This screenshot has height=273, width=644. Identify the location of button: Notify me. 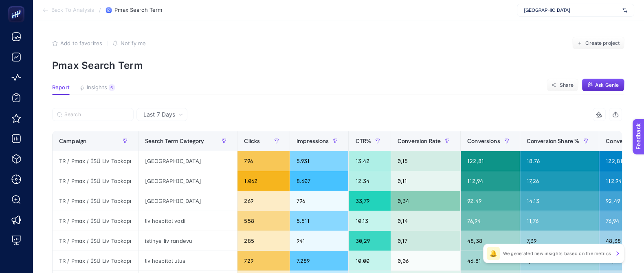
(129, 43).